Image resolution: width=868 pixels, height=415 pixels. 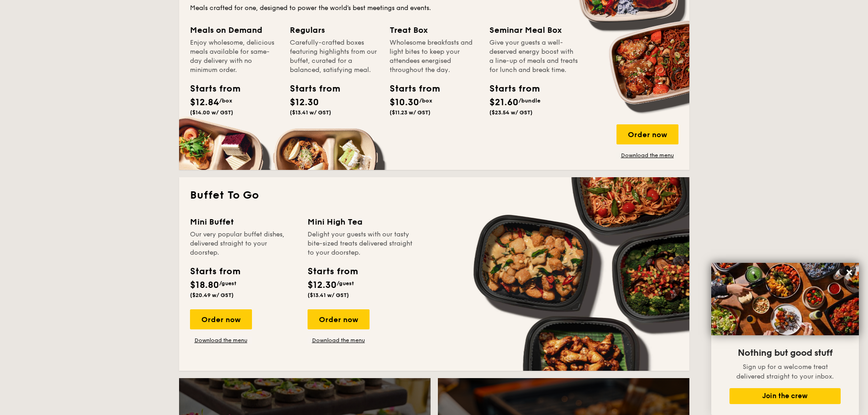 What do you see at coordinates (334, 57) in the screenshot?
I see `div: Carefully-crafted boxes featuring highlights from our buffet, curated for a balanced, satisfying ...` at bounding box center [334, 57].